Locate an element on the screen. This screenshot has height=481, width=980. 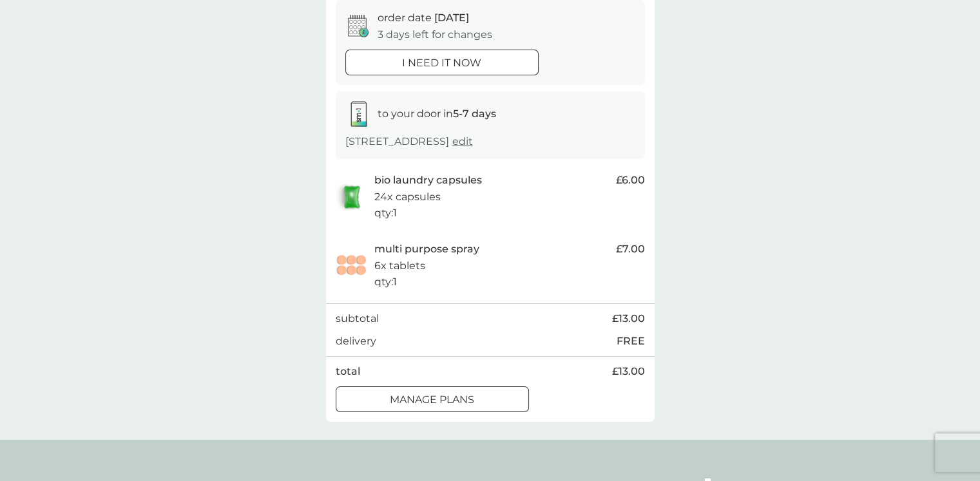
span: to your door in is located at coordinates (437, 114).